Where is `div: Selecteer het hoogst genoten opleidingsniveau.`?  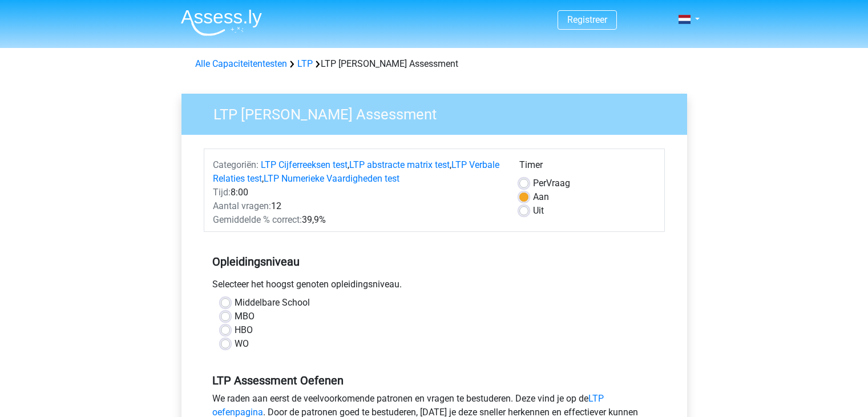 div: Selecteer het hoogst genoten opleidingsniveau. is located at coordinates (434, 286).